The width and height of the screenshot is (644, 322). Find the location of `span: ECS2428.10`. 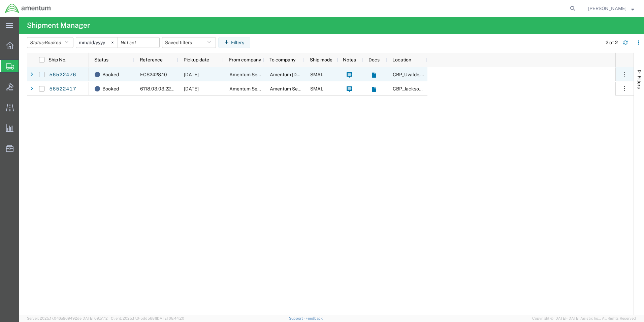

span: ECS2428.10 is located at coordinates (154, 74).